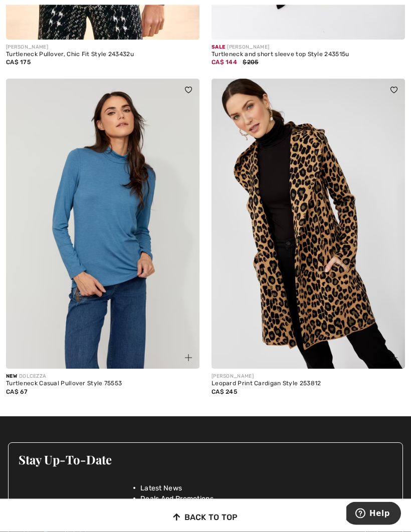  What do you see at coordinates (33, 11) in the screenshot?
I see `span: Help` at bounding box center [33, 11].